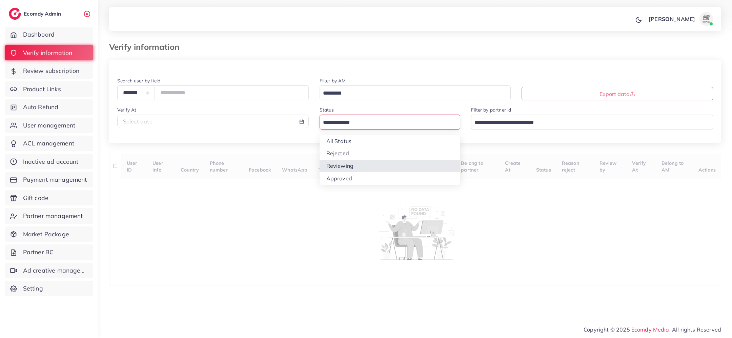 This screenshot has width=732, height=338. I want to click on h2: Ecomdy Admin, so click(43, 14).